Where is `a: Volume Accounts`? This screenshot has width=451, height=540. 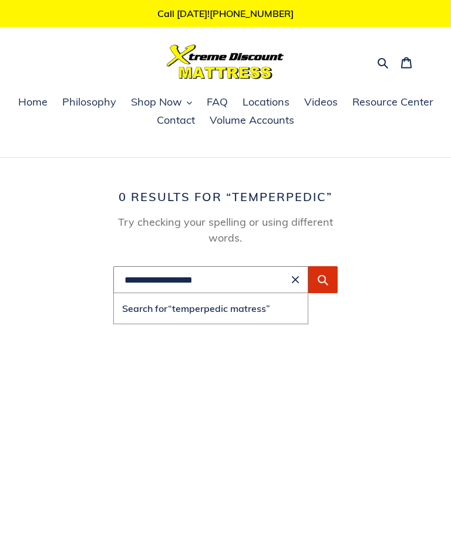 a: Volume Accounts is located at coordinates (252, 121).